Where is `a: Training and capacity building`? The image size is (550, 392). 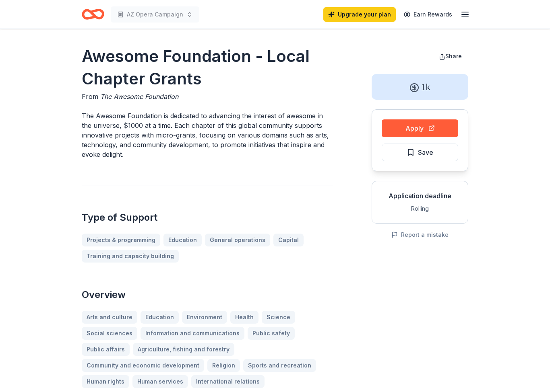 a: Training and capacity building is located at coordinates (130, 256).